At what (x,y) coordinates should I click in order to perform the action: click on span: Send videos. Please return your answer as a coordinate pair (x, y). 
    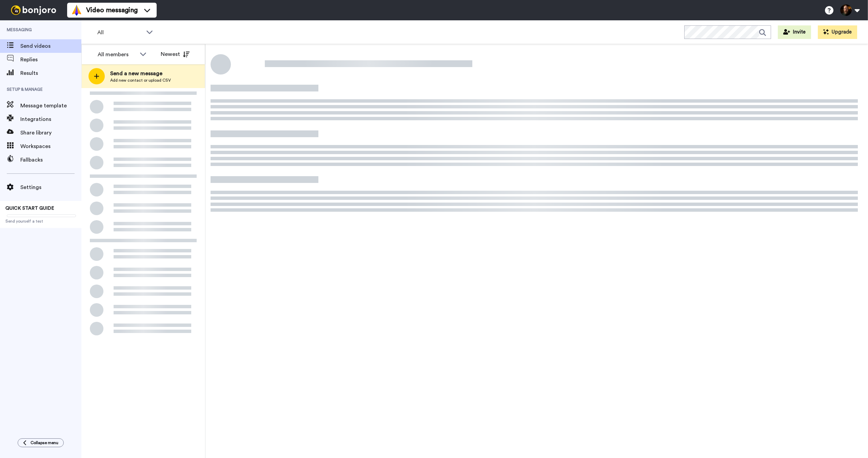
    Looking at the image, I should click on (51, 46).